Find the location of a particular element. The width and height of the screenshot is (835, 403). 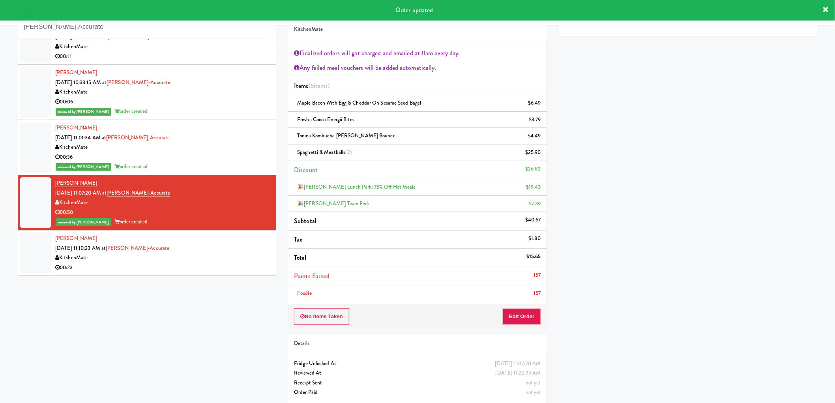

button: Edit Order is located at coordinates (522, 316).